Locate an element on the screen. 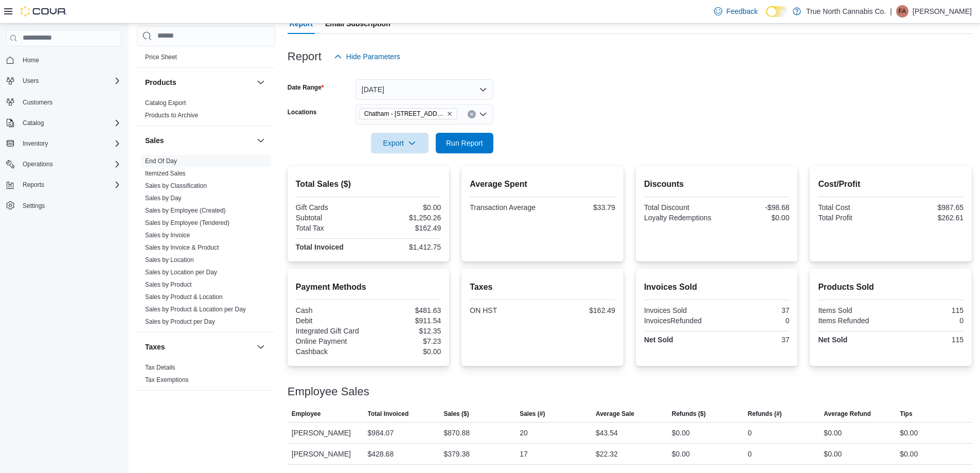 The image size is (980, 473). span: Sales by Location per Day is located at coordinates (181, 272).